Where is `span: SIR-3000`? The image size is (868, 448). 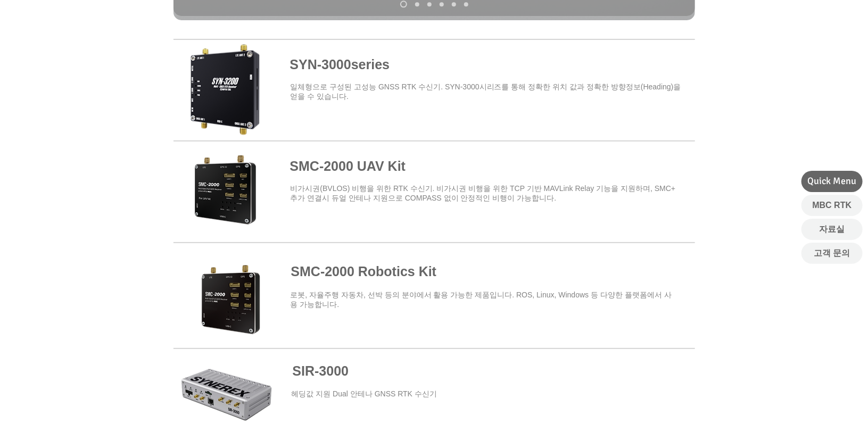 span: SIR-3000 is located at coordinates (321, 371).